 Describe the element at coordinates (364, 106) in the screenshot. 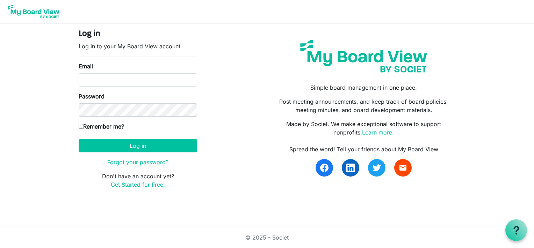

I see `p: Post meeting announcements, and keep track of board policies, meeting minutes, and board developm...` at that location.